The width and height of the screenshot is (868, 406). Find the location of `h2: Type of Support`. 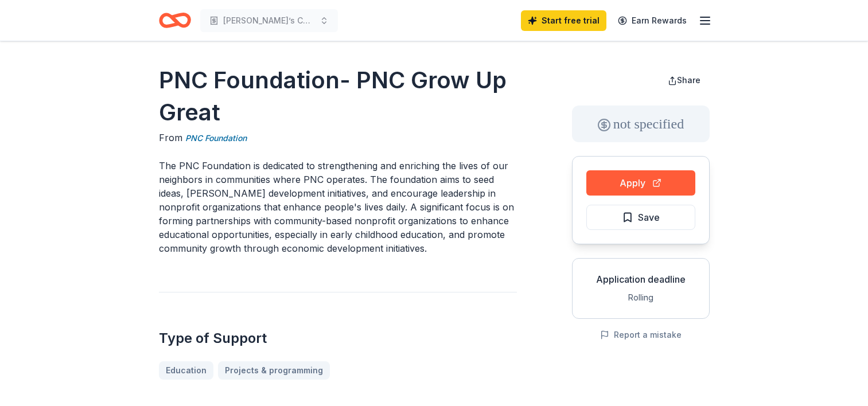

h2: Type of Support is located at coordinates (338, 338).